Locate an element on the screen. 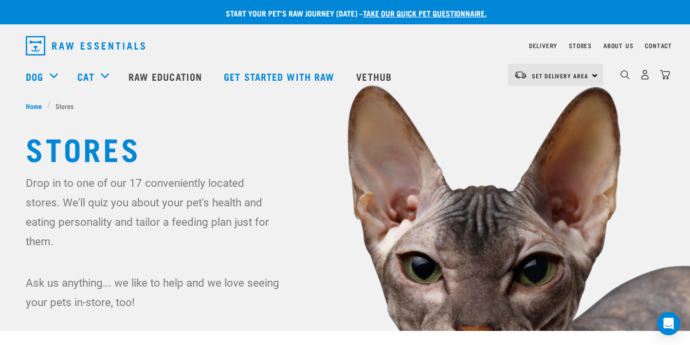 The width and height of the screenshot is (690, 345). a: Stores is located at coordinates (580, 45).